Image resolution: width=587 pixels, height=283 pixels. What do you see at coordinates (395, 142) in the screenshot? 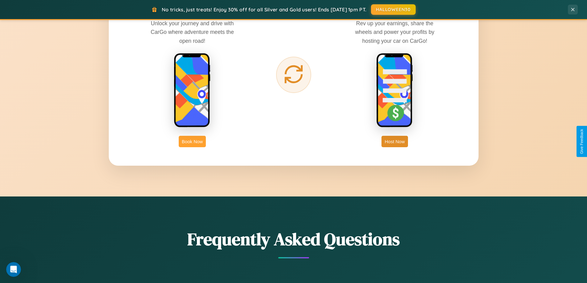
I see `button: Host Now` at bounding box center [395, 142].